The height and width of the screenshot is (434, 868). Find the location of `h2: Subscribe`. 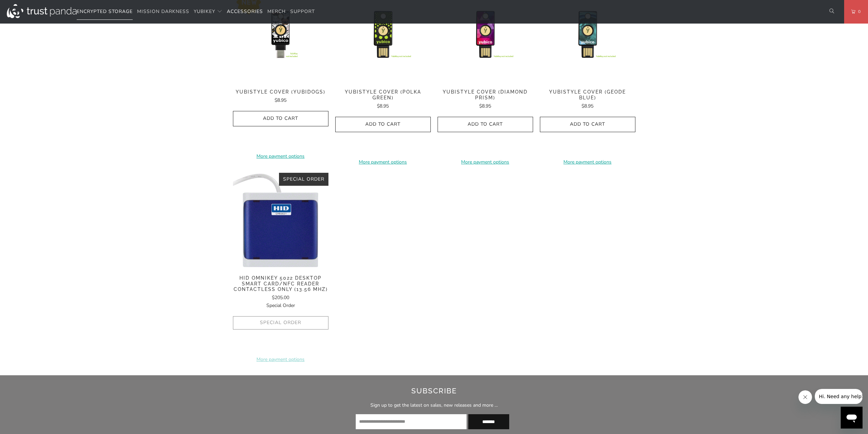

h2: Subscribe is located at coordinates (434, 391).